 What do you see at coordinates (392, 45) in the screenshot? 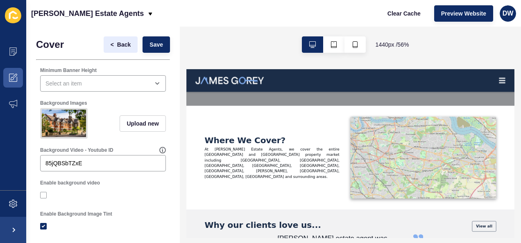
I see `span: 1440 px / 56 %` at bounding box center [392, 45].